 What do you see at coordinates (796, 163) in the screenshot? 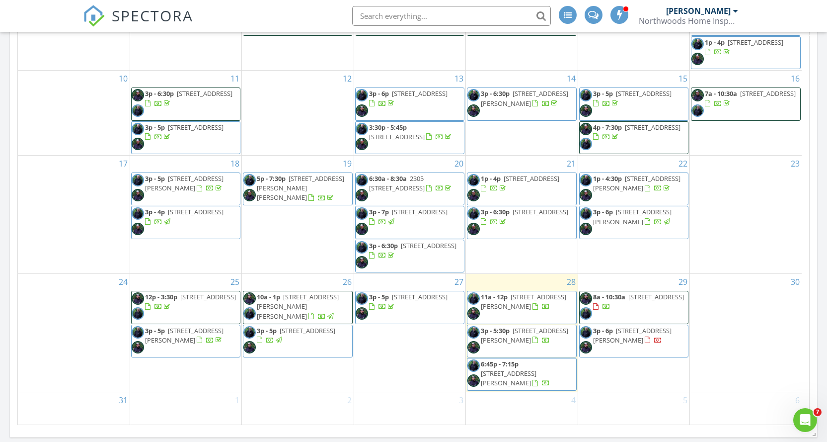
I see `a: Go to August 23, 2025` at bounding box center [796, 163].